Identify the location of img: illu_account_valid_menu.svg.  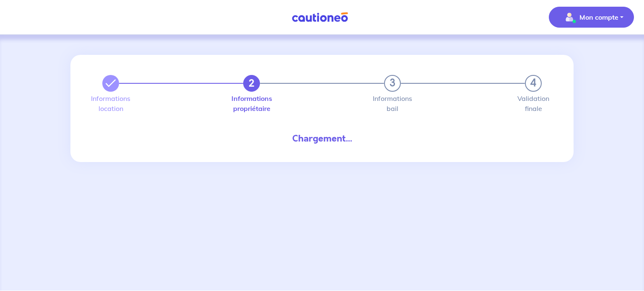
(569, 17).